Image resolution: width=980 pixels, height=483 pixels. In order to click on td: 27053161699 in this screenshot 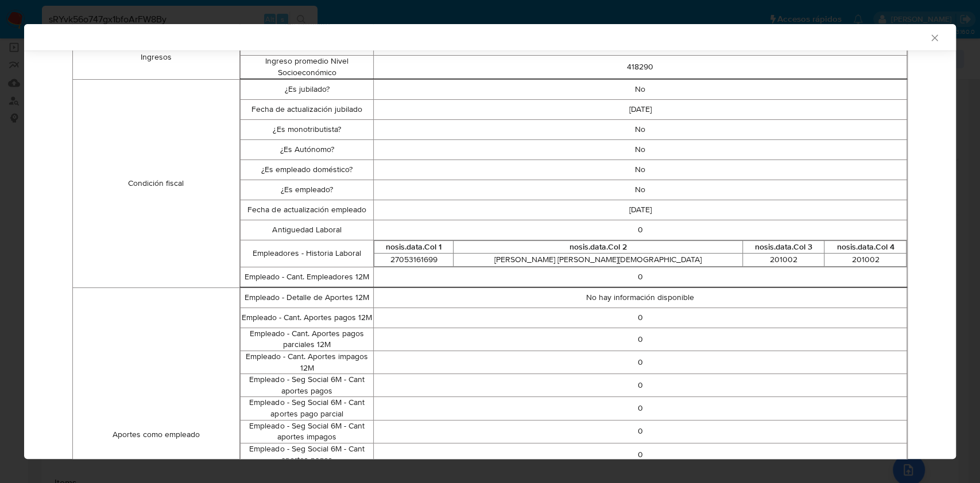, I will do `click(414, 260)`.